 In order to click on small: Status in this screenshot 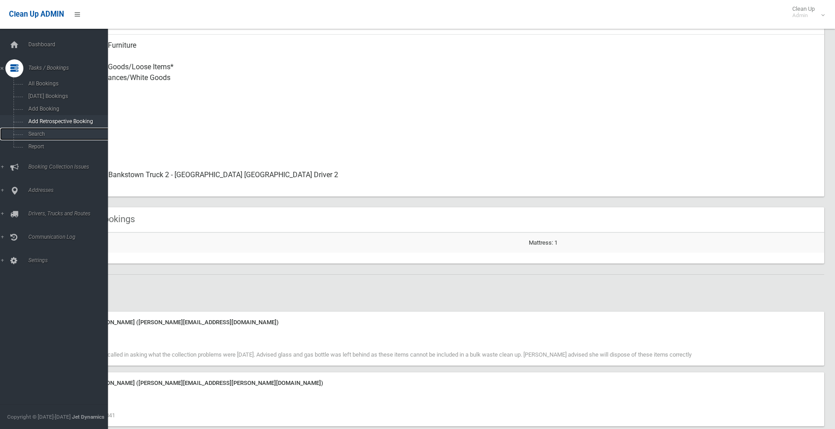, I will do `click(444, 153)`.